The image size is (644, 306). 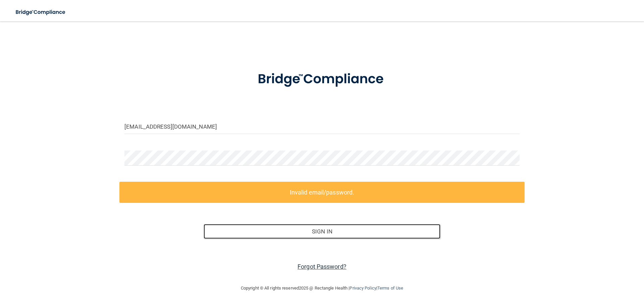 I want to click on button: Sign In, so click(x=322, y=231).